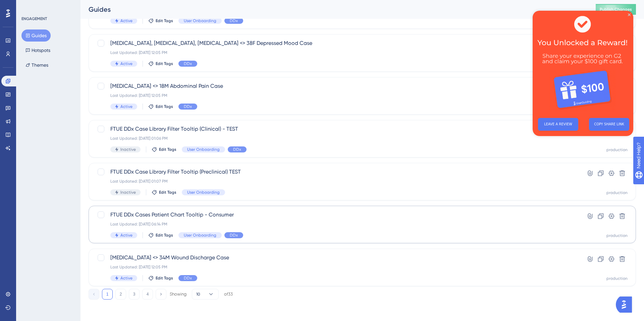 The height and width of the screenshot is (321, 644). What do you see at coordinates (107, 294) in the screenshot?
I see `button: 1` at bounding box center [107, 294].